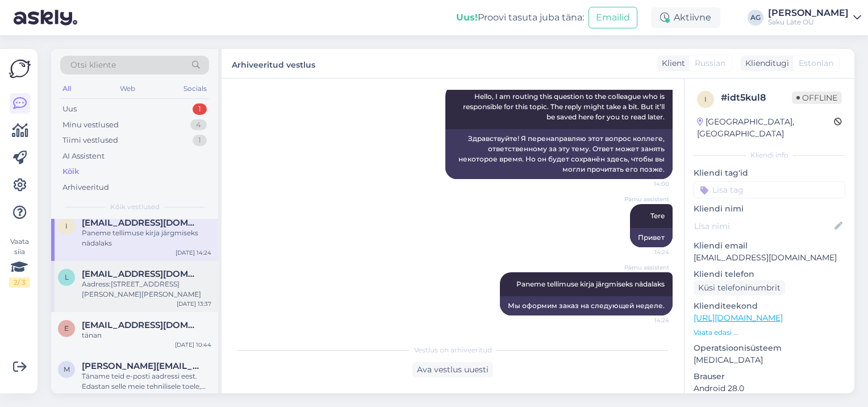  What do you see at coordinates (93, 65) in the screenshot?
I see `span: Otsi kliente` at bounding box center [93, 65].